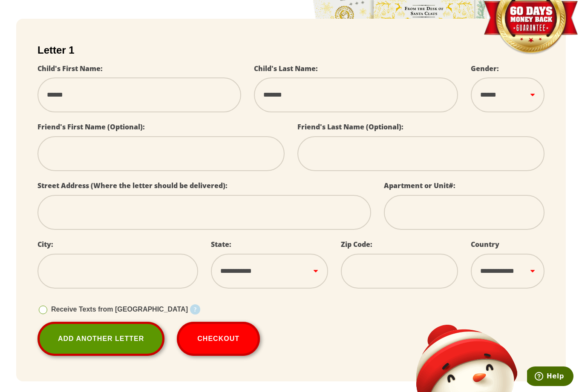  I want to click on label: State:, so click(221, 244).